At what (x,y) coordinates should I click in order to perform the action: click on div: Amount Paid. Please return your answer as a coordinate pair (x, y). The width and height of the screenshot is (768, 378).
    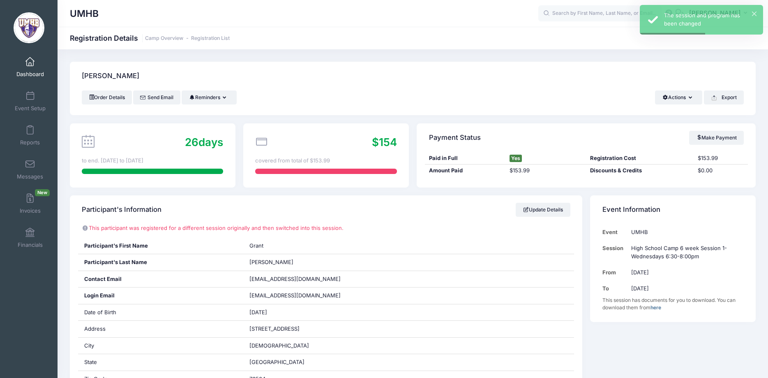
    Looking at the image, I should click on (465, 171).